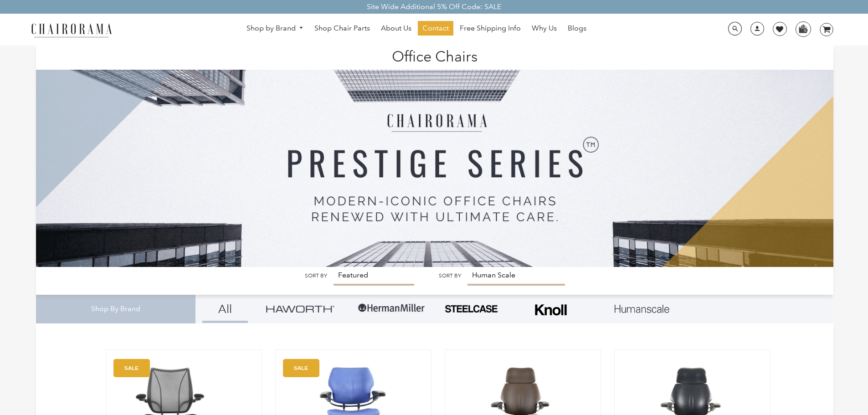 This screenshot has height=415, width=868. I want to click on h1: Office Chairs, so click(435, 55).